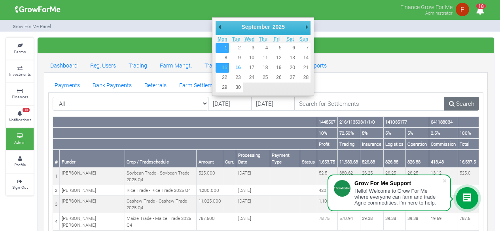  What do you see at coordinates (308, 159) in the screenshot?
I see `th: Status` at bounding box center [308, 159].